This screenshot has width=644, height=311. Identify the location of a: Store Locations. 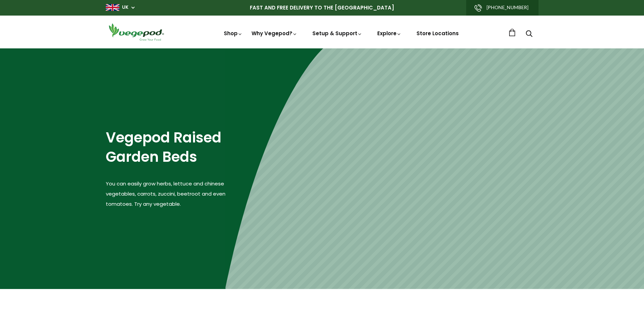
(438, 33).